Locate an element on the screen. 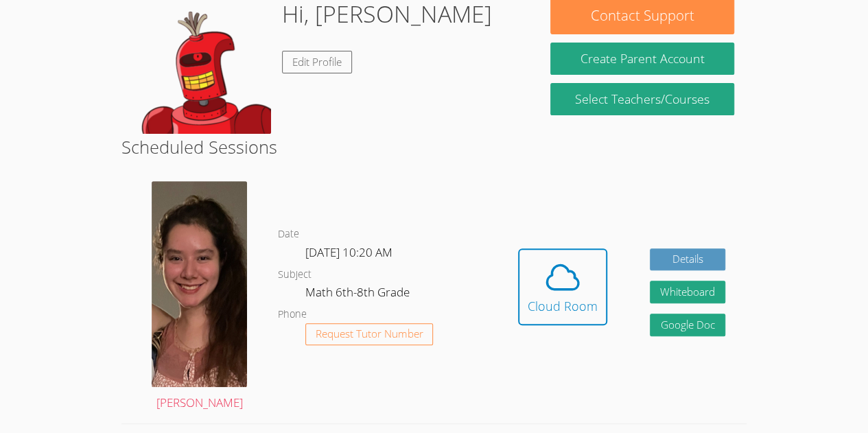  span: Request Tutor Number is located at coordinates (369, 333).